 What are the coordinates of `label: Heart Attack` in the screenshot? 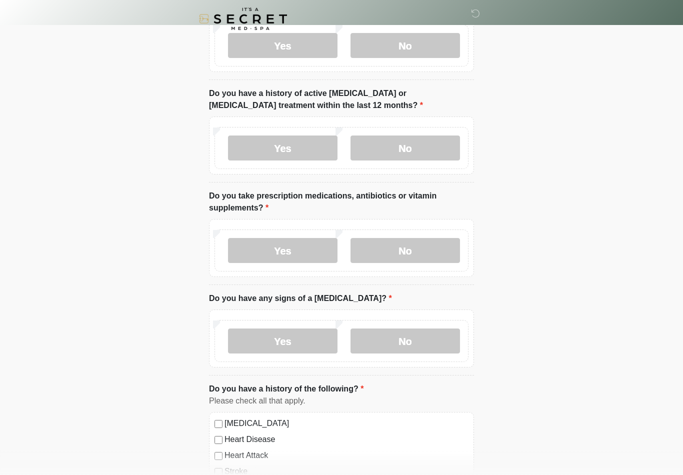 It's located at (347, 456).